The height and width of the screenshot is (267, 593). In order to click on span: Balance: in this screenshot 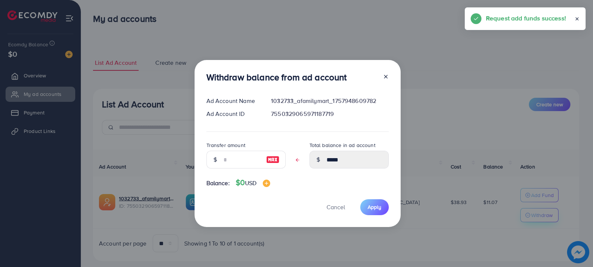, I will do `click(218, 183)`.